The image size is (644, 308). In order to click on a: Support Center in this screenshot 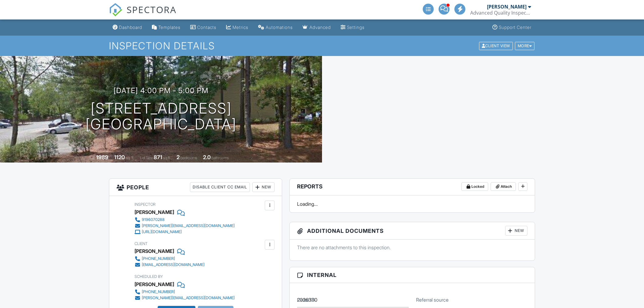, I will do `click(512, 28)`.